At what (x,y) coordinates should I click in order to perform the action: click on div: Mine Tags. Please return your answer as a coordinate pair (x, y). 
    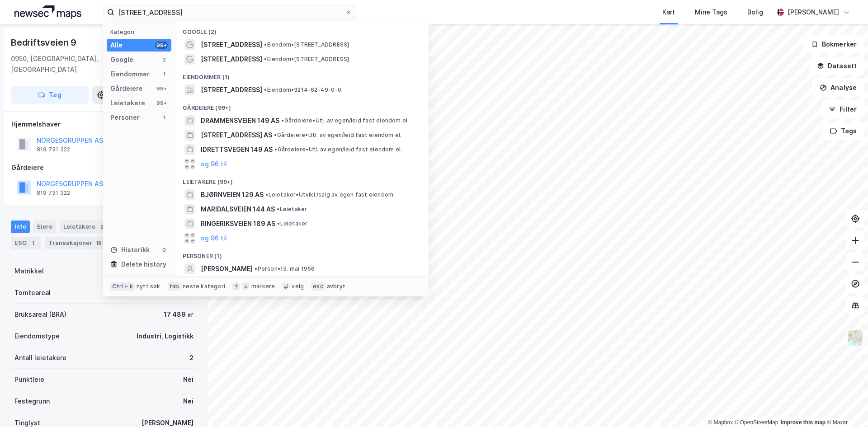
    Looking at the image, I should click on (711, 13).